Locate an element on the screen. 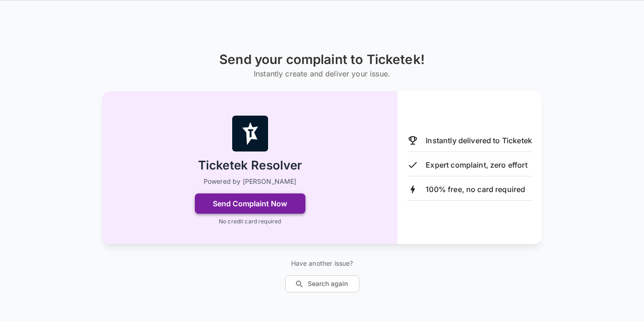 The image size is (644, 321). h6: Instantly create and deliver your issue. is located at coordinates (322, 74).